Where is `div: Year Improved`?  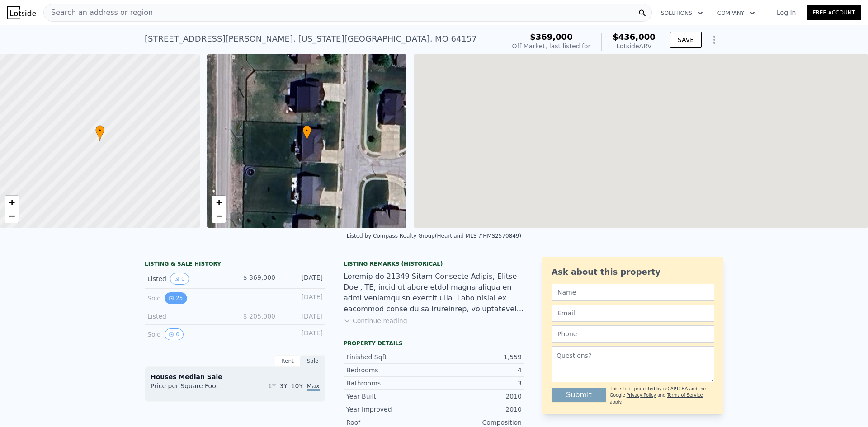
div: Year Improved is located at coordinates (390, 410).